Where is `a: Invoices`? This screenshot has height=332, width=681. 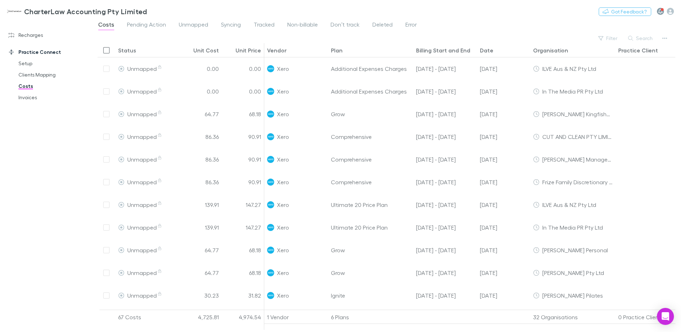 a: Invoices is located at coordinates (54, 98).